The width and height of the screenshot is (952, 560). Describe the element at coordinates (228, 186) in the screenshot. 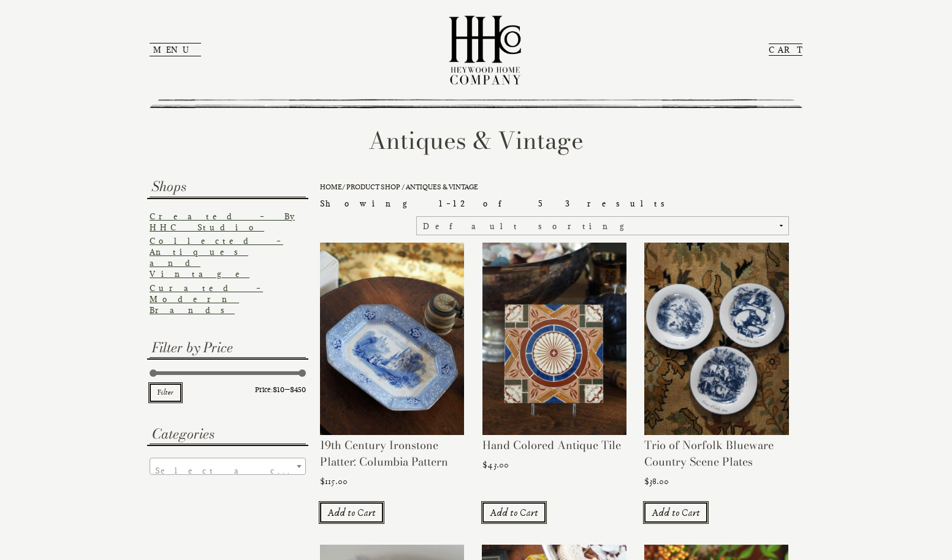

I see `h3: Shops` at that location.